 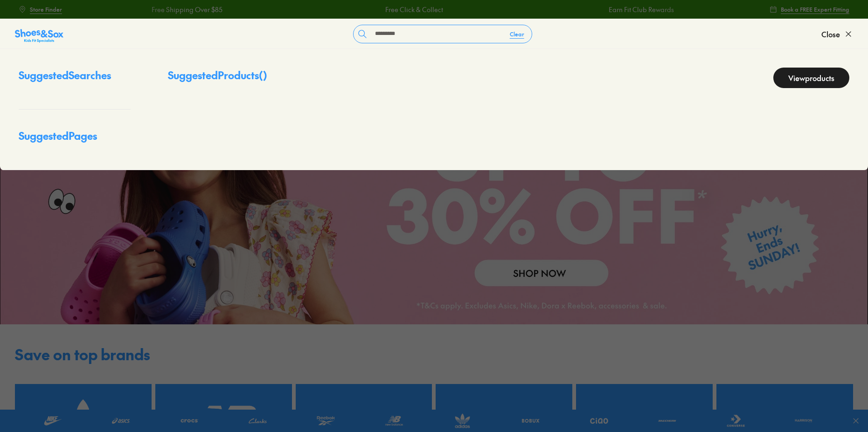 I want to click on img: SNS_Logo_Responsive.svg, so click(x=40, y=36).